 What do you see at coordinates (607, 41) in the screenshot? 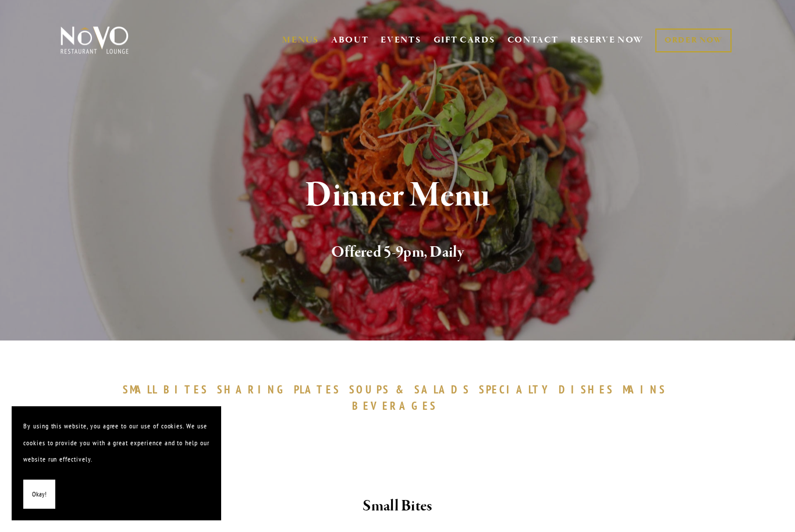
I see `a: RESERVE NOW` at bounding box center [607, 41].